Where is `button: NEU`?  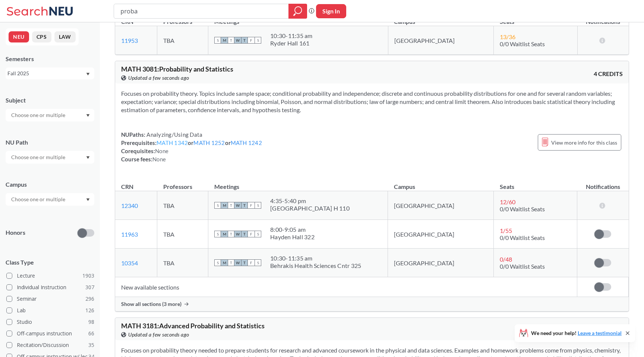 button: NEU is located at coordinates (18, 37).